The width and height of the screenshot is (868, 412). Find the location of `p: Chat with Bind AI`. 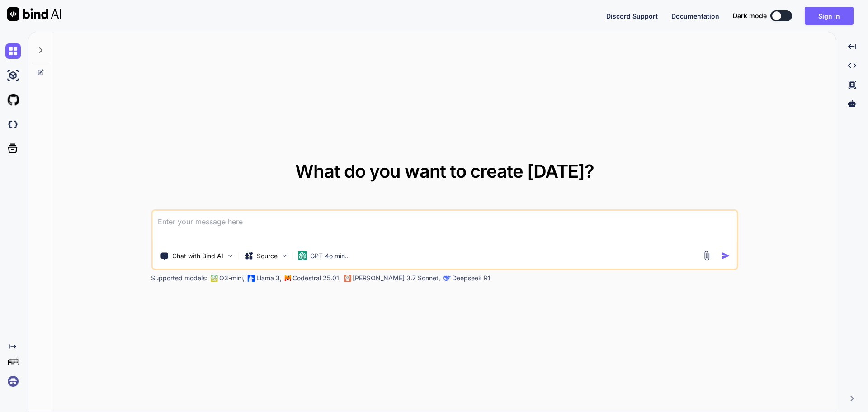

p: Chat with Bind AI is located at coordinates (198, 256).